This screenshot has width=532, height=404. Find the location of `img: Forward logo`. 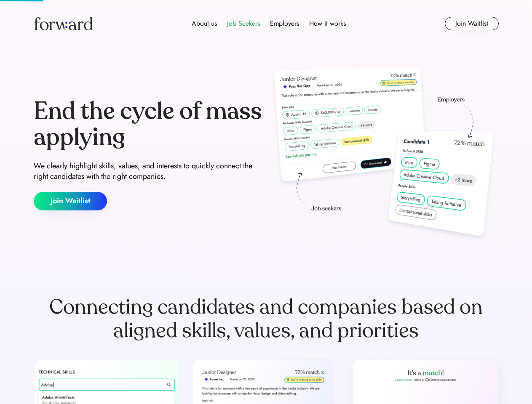

img: Forward logo is located at coordinates (63, 24).